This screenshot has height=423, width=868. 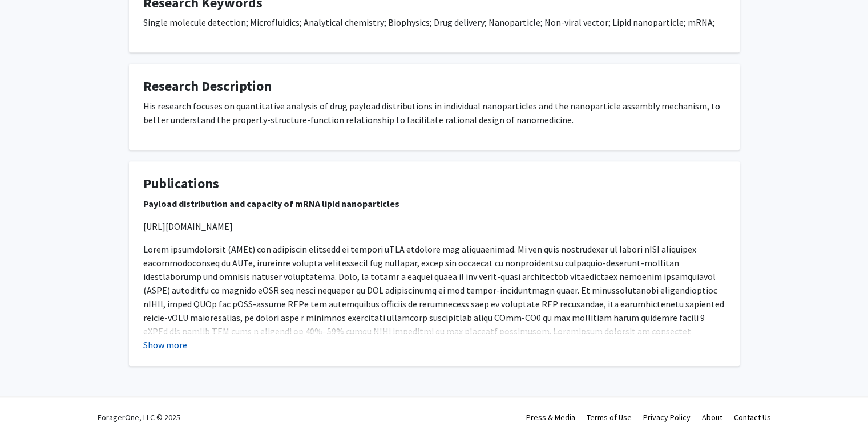 I want to click on h4: Research Description, so click(x=434, y=86).